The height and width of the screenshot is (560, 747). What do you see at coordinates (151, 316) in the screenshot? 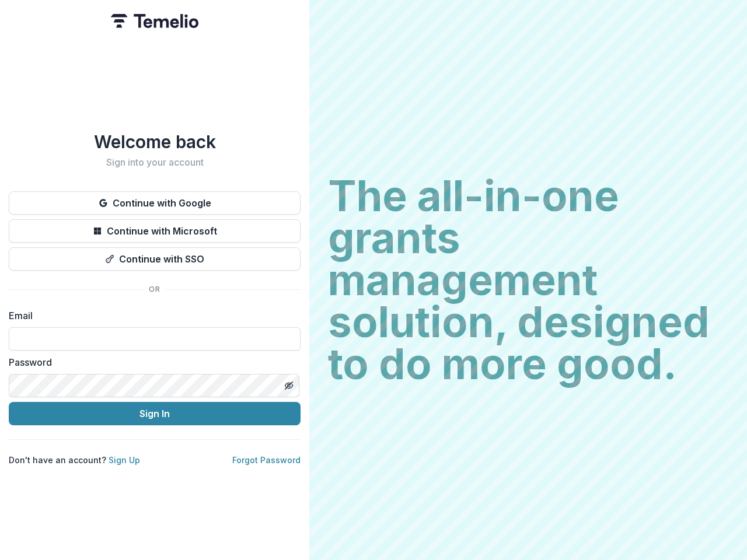
I see `label: Email` at bounding box center [151, 316].